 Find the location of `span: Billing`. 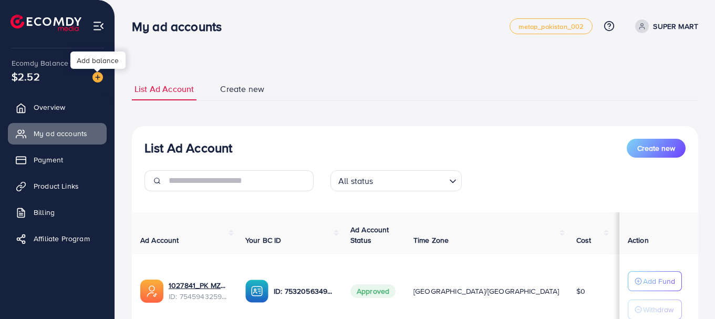

span: Billing is located at coordinates (44, 212).